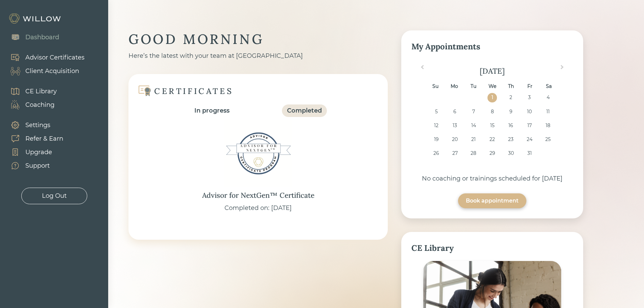  Describe the element at coordinates (40, 105) in the screenshot. I see `div: Coaching` at that location.